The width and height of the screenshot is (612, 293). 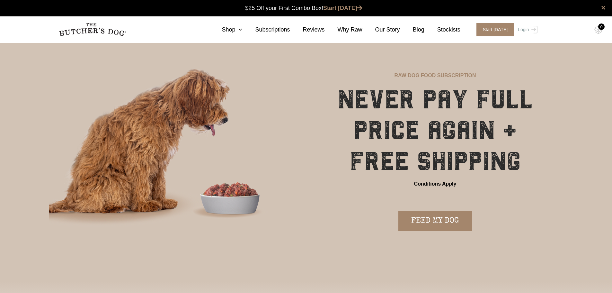 What do you see at coordinates (601, 27) in the screenshot?
I see `div: 0` at bounding box center [601, 27].